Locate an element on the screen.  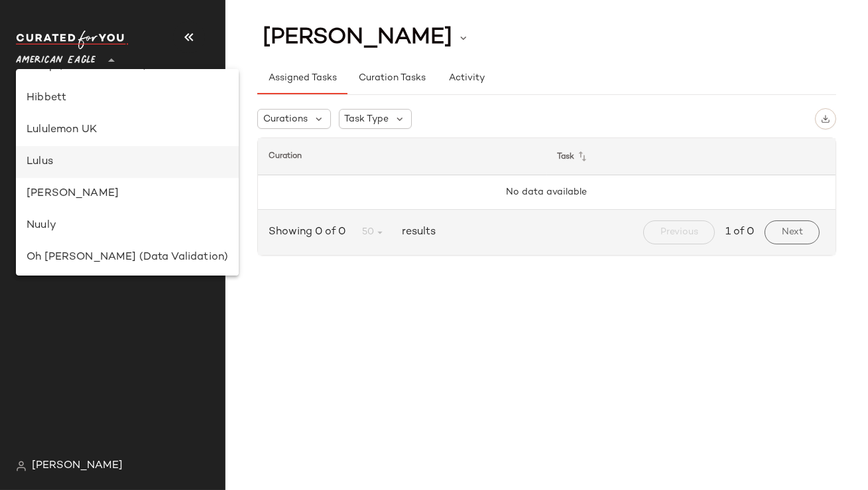
th: Task is located at coordinates (692, 156).